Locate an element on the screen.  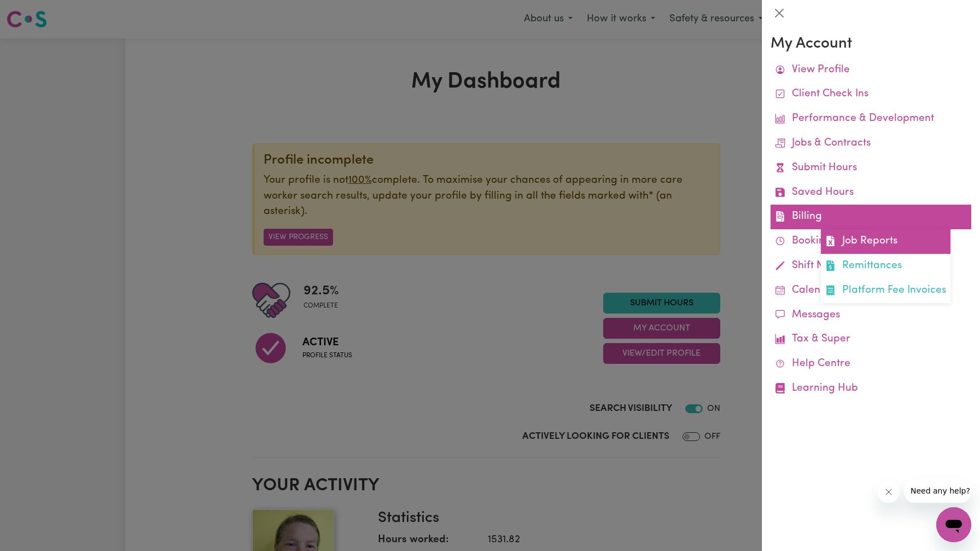
a: Submit Hours is located at coordinates (871, 168).